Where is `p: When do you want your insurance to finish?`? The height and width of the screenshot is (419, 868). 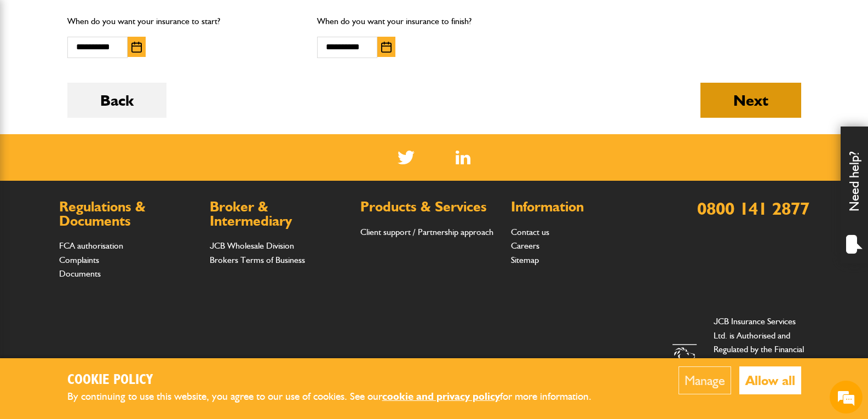 p: When do you want your insurance to finish? is located at coordinates (434, 21).